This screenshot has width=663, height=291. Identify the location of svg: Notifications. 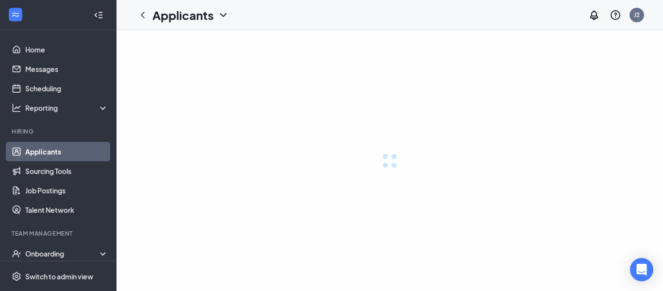
(594, 15).